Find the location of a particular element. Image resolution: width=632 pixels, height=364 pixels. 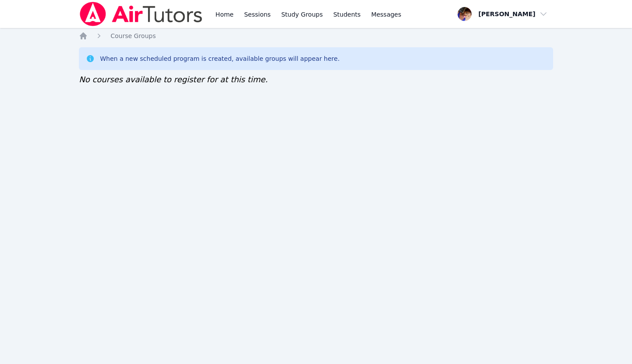

span: No courses available to register for at this time. is located at coordinates (173, 79).